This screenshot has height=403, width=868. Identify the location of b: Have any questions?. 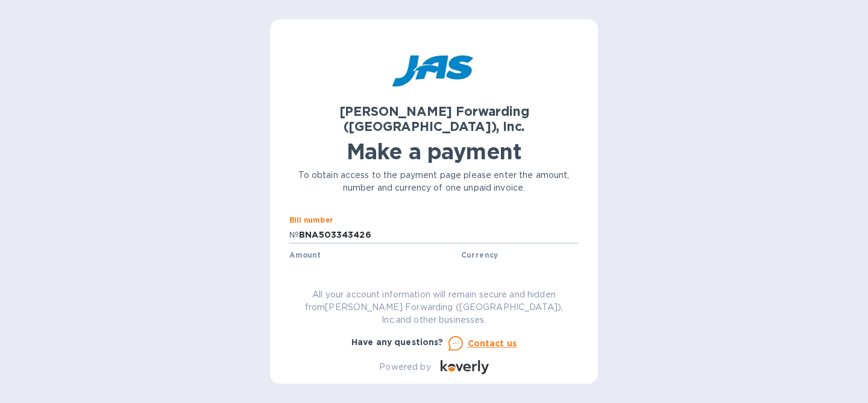
(397, 342).